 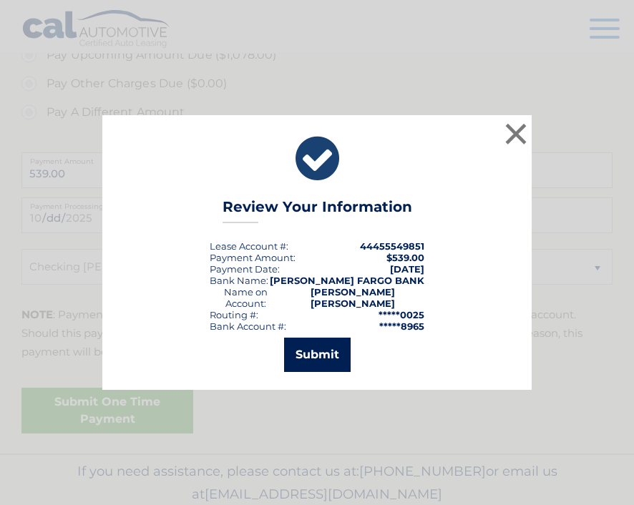 What do you see at coordinates (243, 269) in the screenshot?
I see `span: Payment Date` at bounding box center [243, 269].